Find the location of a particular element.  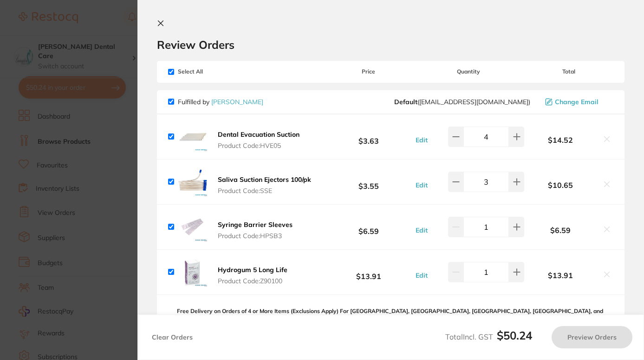

b: $14.52 is located at coordinates (560, 140).